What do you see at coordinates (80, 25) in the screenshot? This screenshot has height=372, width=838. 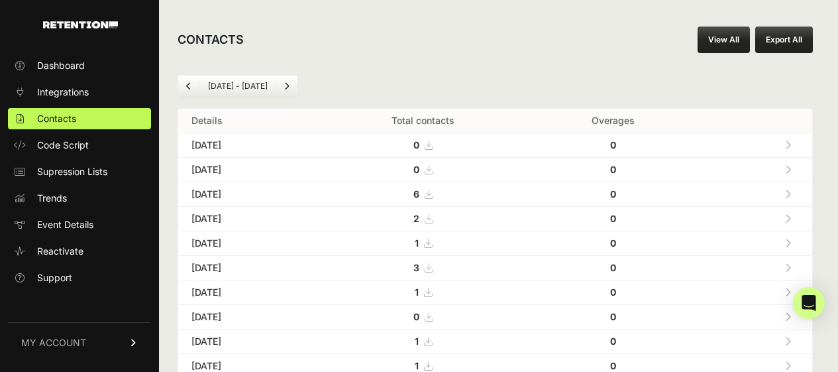 I see `img: Retention.com` at bounding box center [80, 25].